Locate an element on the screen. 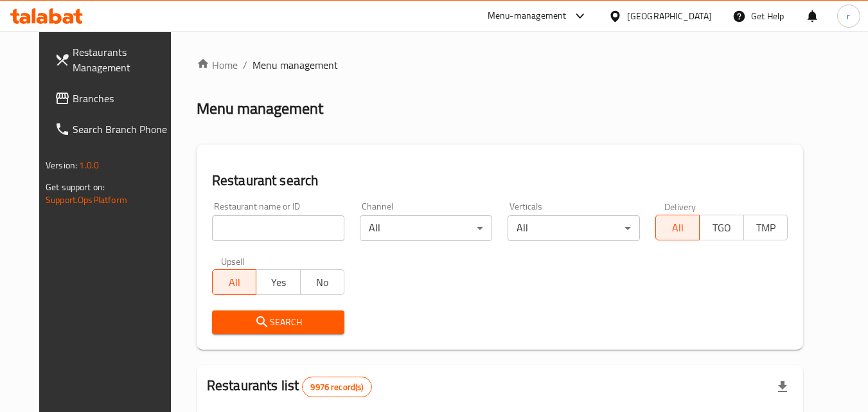 This screenshot has height=412, width=868. nav: breadcrumb is located at coordinates (500, 65).